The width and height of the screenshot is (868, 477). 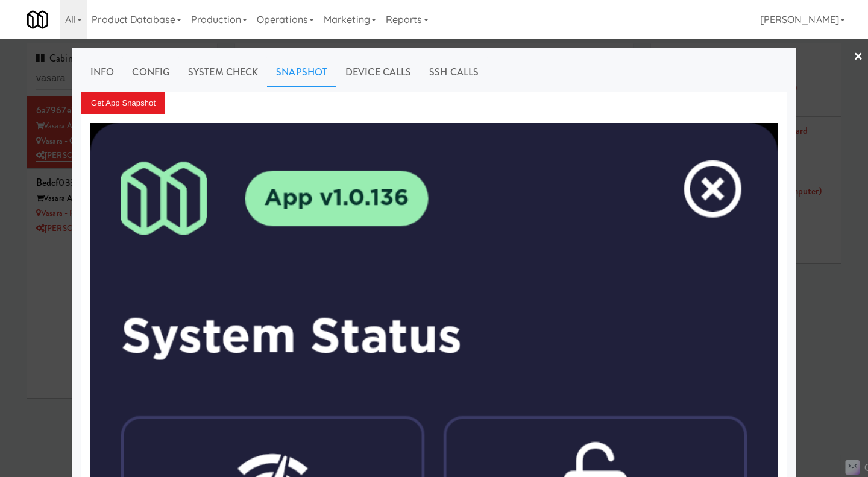 I want to click on a: Device Calls, so click(x=378, y=73).